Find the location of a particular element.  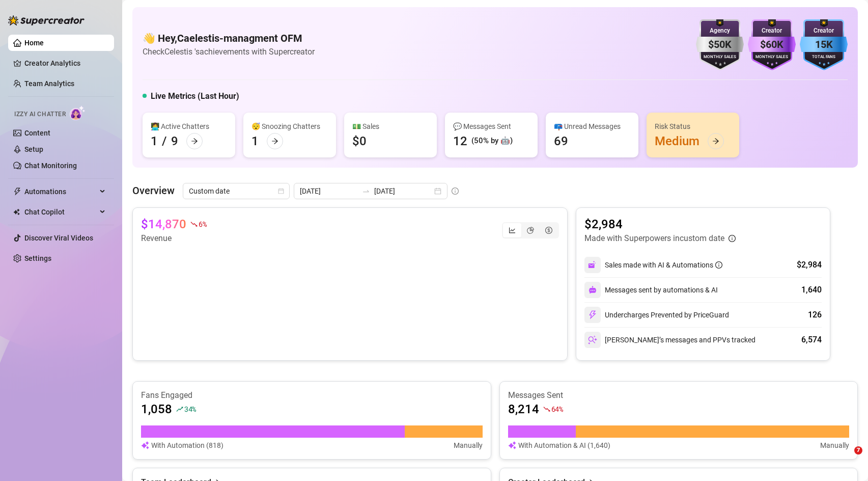

div: 😴 Snoozing Chatters is located at coordinates (290, 126).